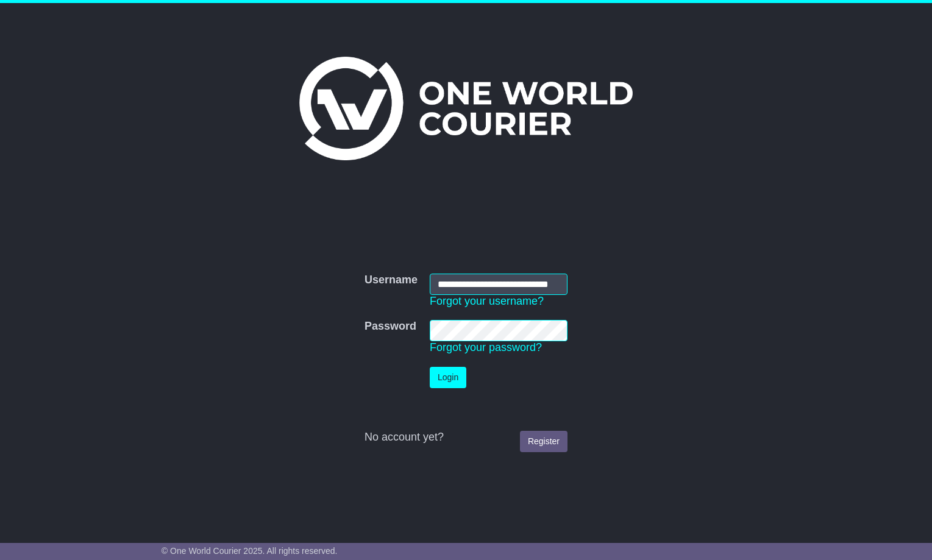 This screenshot has width=932, height=560. What do you see at coordinates (250, 550) in the screenshot?
I see `span: © One World Courier 2025. All rights reserved.` at bounding box center [250, 550].